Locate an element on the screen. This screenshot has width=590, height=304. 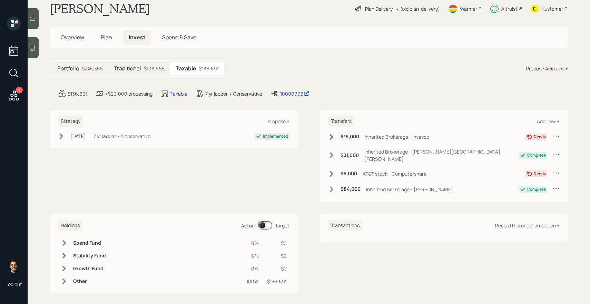
h6: $84,000 is located at coordinates (351, 189).